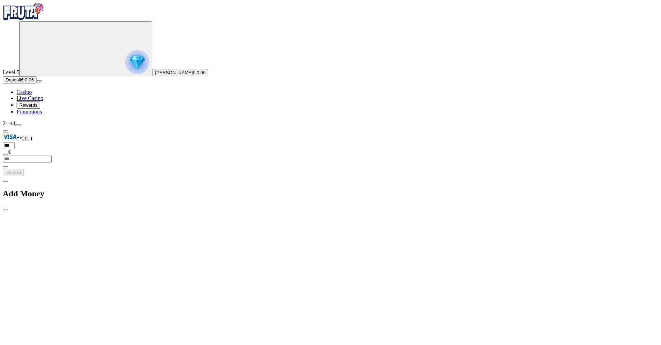 This screenshot has height=345, width=661. What do you see at coordinates (30, 98) in the screenshot?
I see `span: Live Casino` at bounding box center [30, 98].